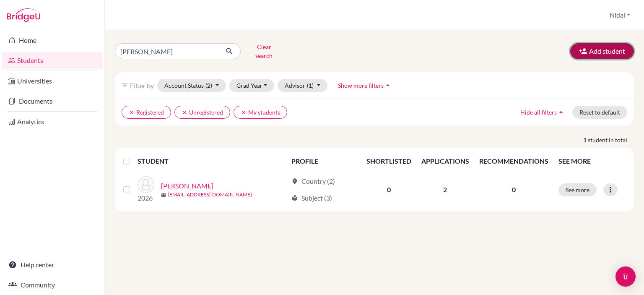 The height and width of the screenshot is (295, 644). What do you see at coordinates (364, 85) in the screenshot?
I see `button: Show more filtersarrow_drop_up` at bounding box center [364, 85].